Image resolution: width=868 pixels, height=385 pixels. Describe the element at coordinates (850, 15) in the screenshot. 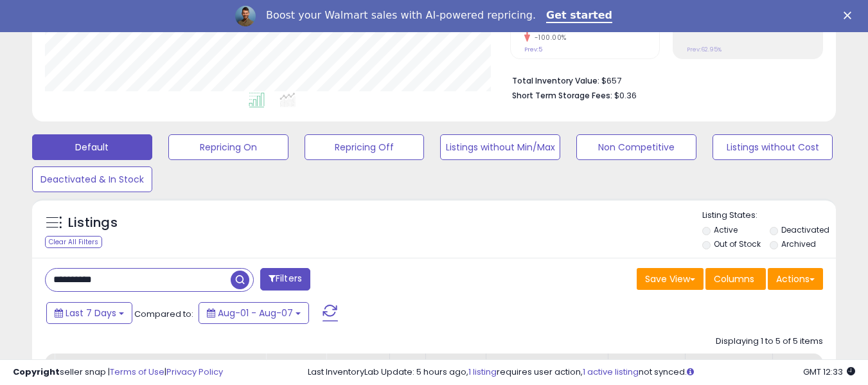

I see `div: Close` at that location.